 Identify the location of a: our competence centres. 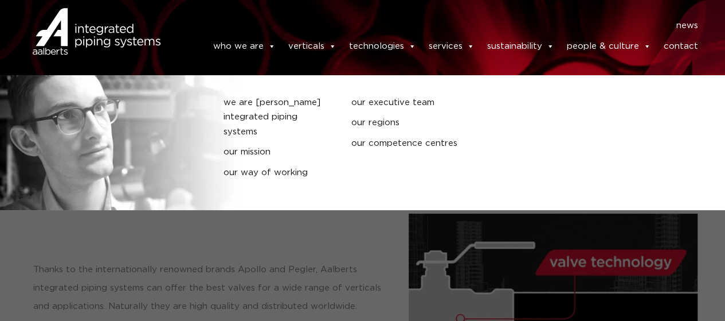
(407, 143).